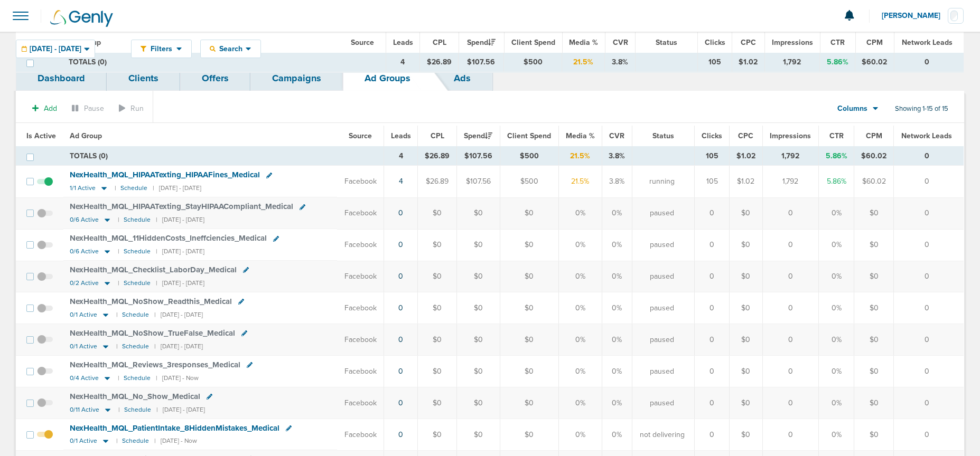 The width and height of the screenshot is (980, 456). I want to click on span: CPL, so click(440, 42).